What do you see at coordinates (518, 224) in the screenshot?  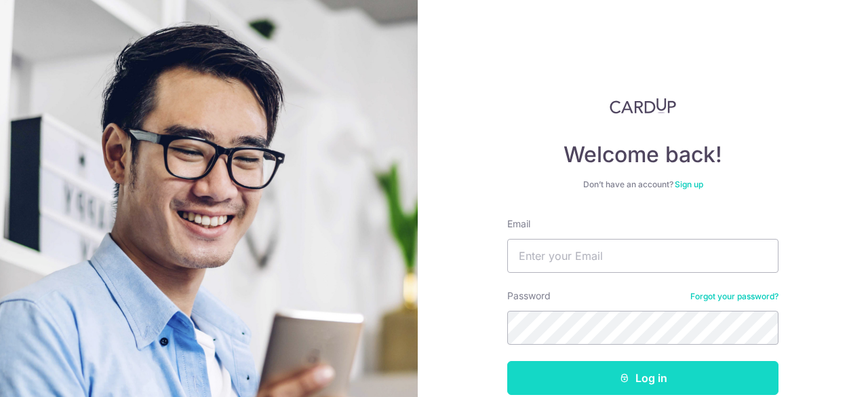 I see `label: Email` at bounding box center [518, 224].